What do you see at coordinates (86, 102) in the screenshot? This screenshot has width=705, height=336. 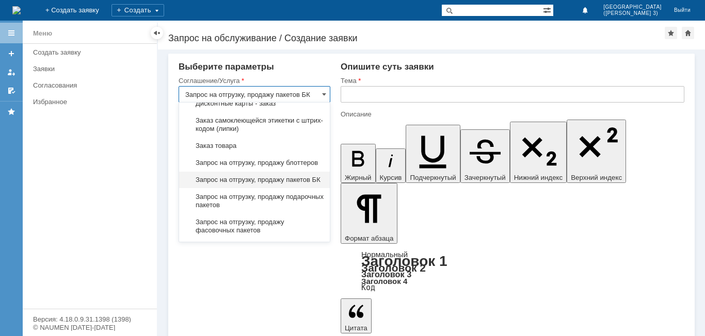 I see `div: Избранное` at bounding box center [86, 102].